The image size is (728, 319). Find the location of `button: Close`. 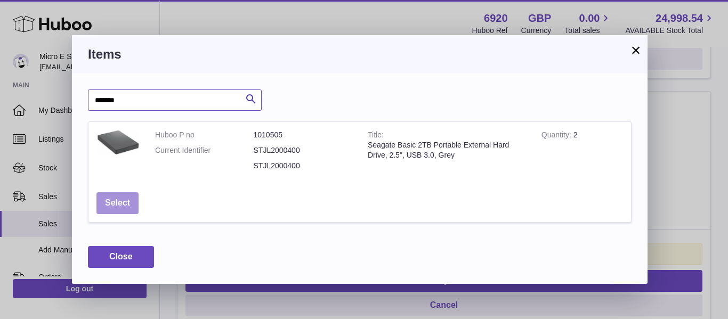

button: Close is located at coordinates (121, 257).